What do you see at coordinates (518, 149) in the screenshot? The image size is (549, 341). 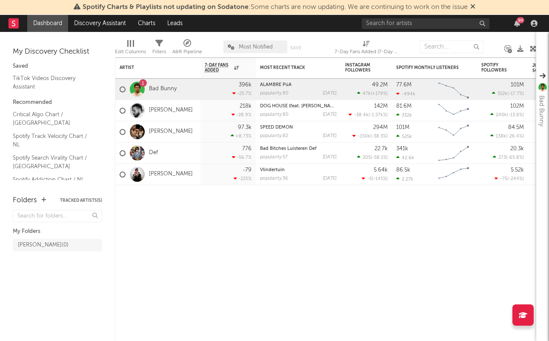 I see `div: 20.3k` at bounding box center [518, 149].